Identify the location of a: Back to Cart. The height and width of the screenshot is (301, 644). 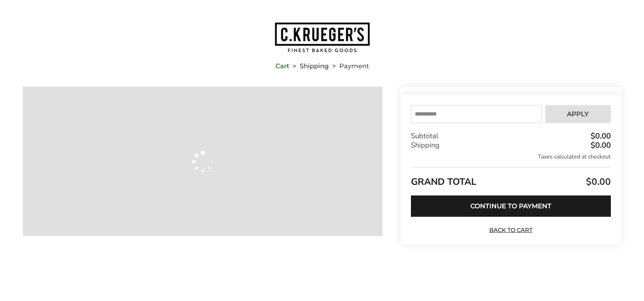
(511, 231).